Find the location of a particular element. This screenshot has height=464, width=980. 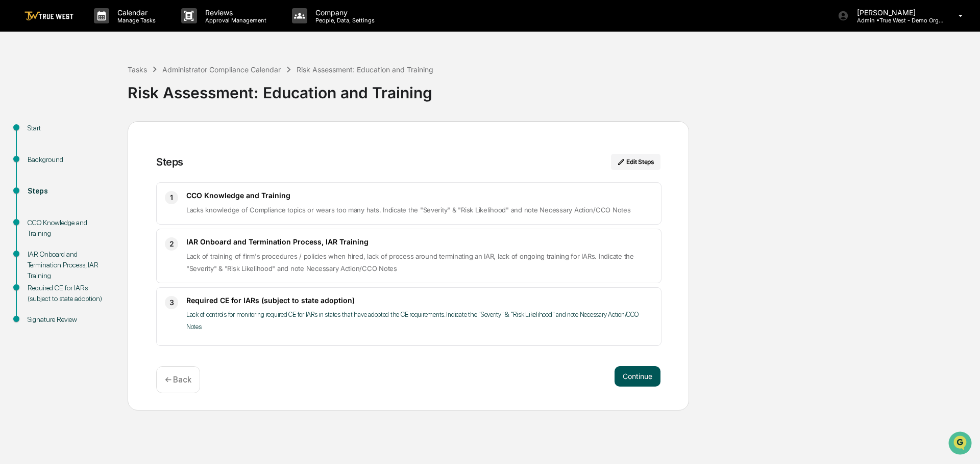

span: 1 is located at coordinates (172, 198).